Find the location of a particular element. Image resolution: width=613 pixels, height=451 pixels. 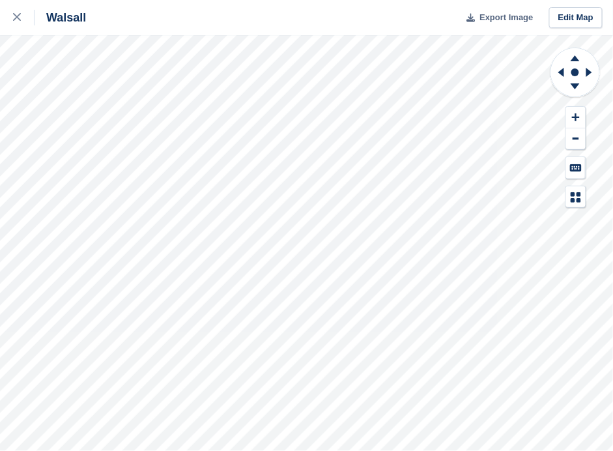

div: Walsall is located at coordinates (60, 18).